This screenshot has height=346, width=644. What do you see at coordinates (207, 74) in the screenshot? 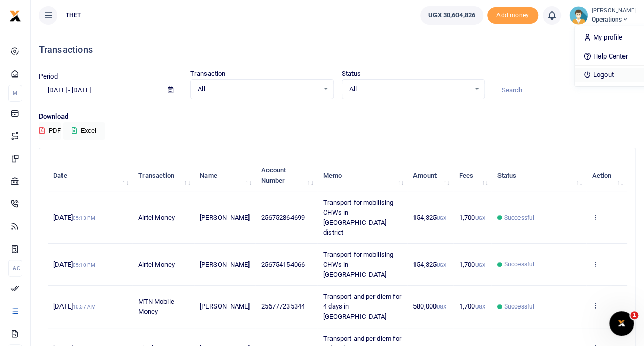
I see `label: Transaction` at bounding box center [207, 74].